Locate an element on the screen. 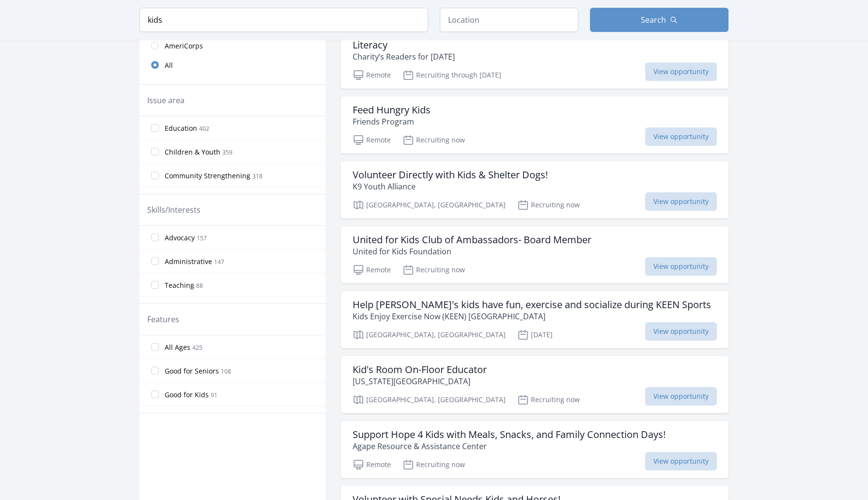  input: Advocacy 157 is located at coordinates (155, 237).